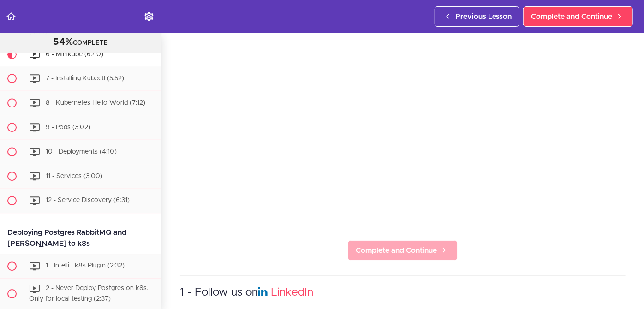  Describe the element at coordinates (81, 151) in the screenshot. I see `span: 10 - Deployments (4:10)` at that location.